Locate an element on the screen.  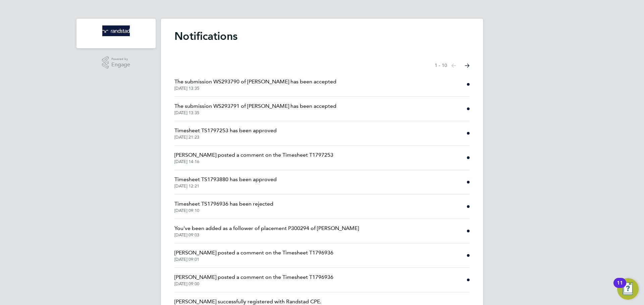
span: Timesheet TS1793880 has been approved is located at coordinates (225, 180).